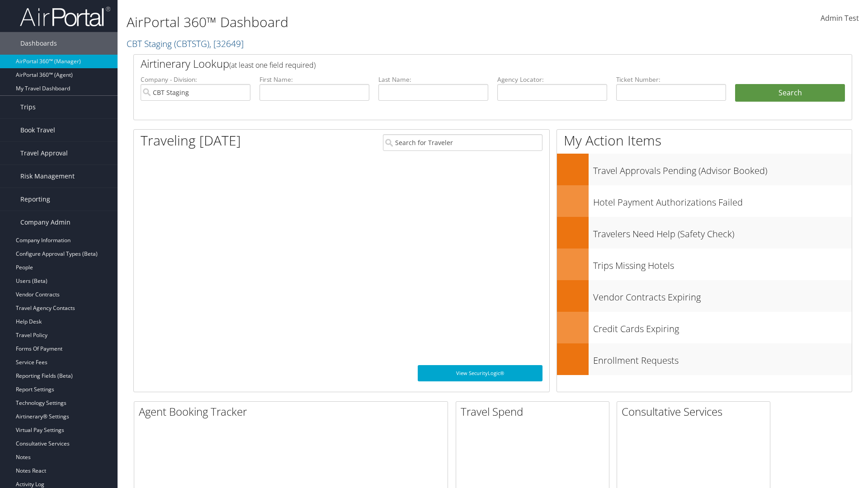 This screenshot has height=488, width=868. What do you see at coordinates (722, 327) in the screenshot?
I see `h3: Credit Cards Expiring` at bounding box center [722, 327].